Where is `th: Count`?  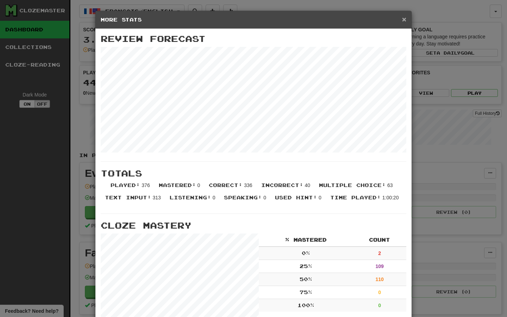 th: Count is located at coordinates (379, 240).